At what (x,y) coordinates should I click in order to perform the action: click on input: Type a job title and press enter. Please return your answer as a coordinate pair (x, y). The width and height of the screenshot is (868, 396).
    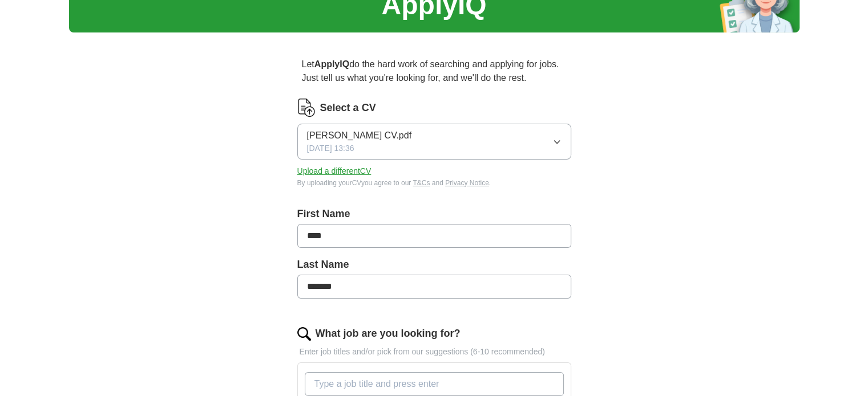
    Looking at the image, I should click on (434, 384).